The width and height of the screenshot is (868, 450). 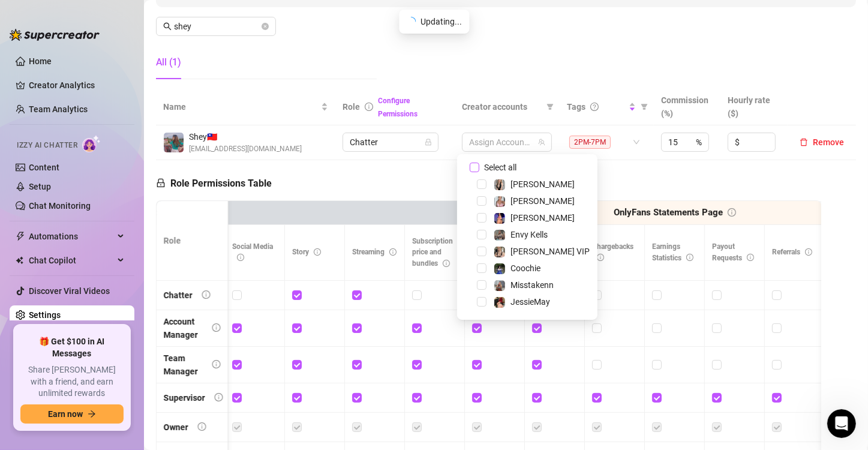 What do you see at coordinates (217, 30) in the screenshot?
I see `div: Close` at bounding box center [217, 30].